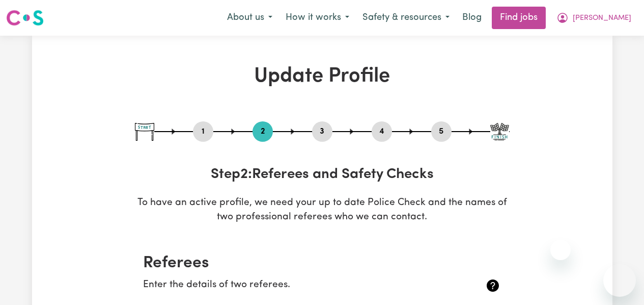 Image resolution: width=644 pixels, height=305 pixels. I want to click on h1: Update Profile, so click(322, 76).